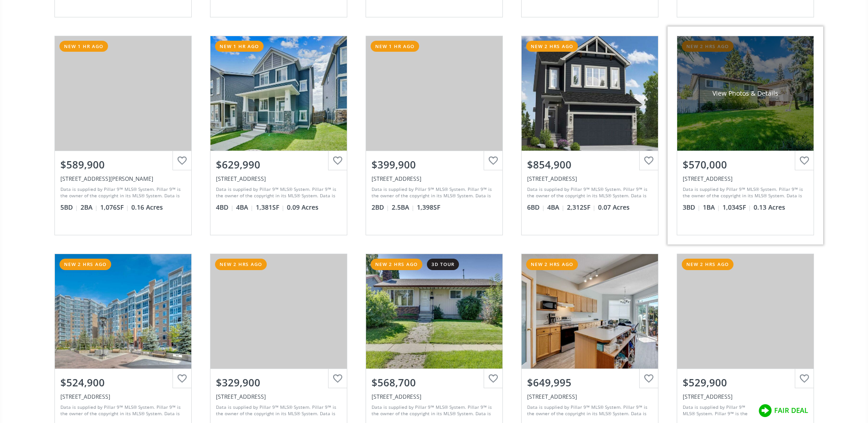 Image resolution: width=868 pixels, height=423 pixels. What do you see at coordinates (270, 208) in the screenshot?
I see `span: 1,381 SF` at bounding box center [270, 208].